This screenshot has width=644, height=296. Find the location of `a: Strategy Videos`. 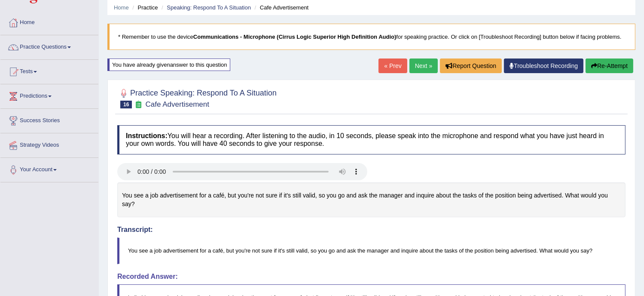

a: Strategy Videos is located at coordinates (50, 144).